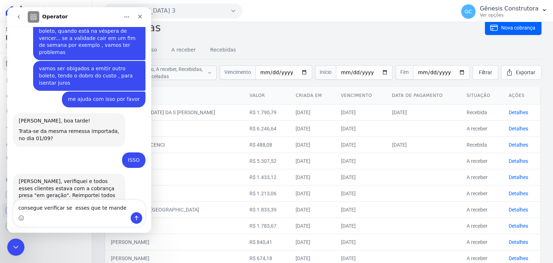 This screenshot has width=553, height=263. What do you see at coordinates (46, 127) in the screenshot?
I see `a: Troca de Arquivos` at bounding box center [46, 127].